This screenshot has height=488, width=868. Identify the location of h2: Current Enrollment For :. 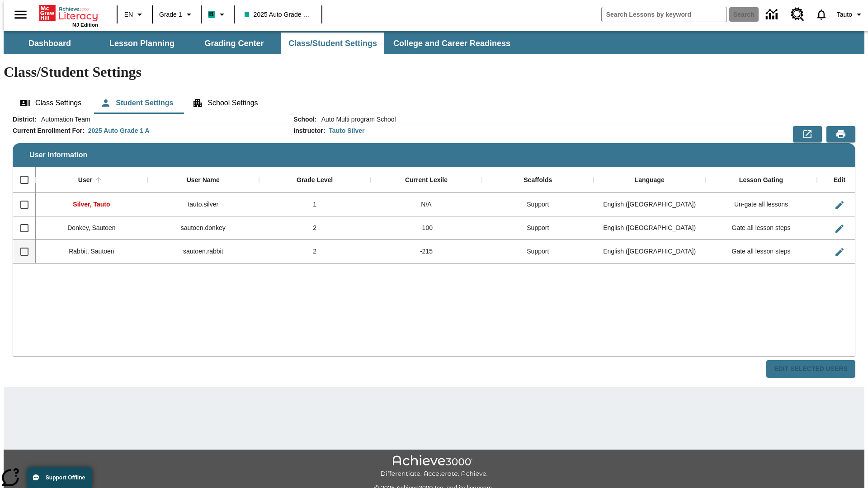
(49, 131).